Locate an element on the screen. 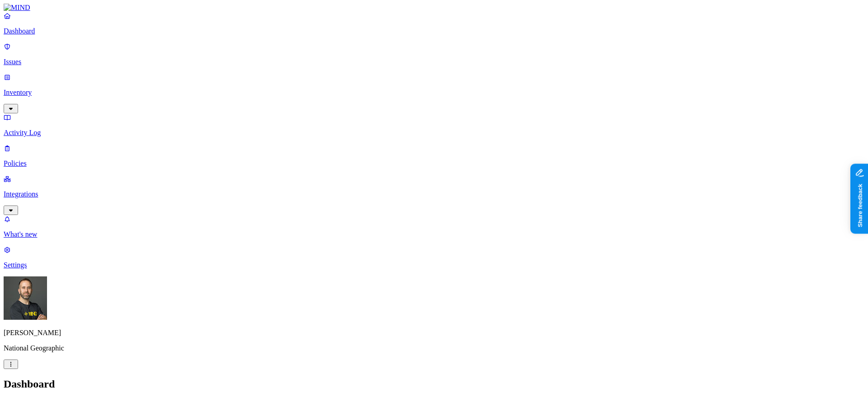  img: Tom Mayblum is located at coordinates (25, 298).